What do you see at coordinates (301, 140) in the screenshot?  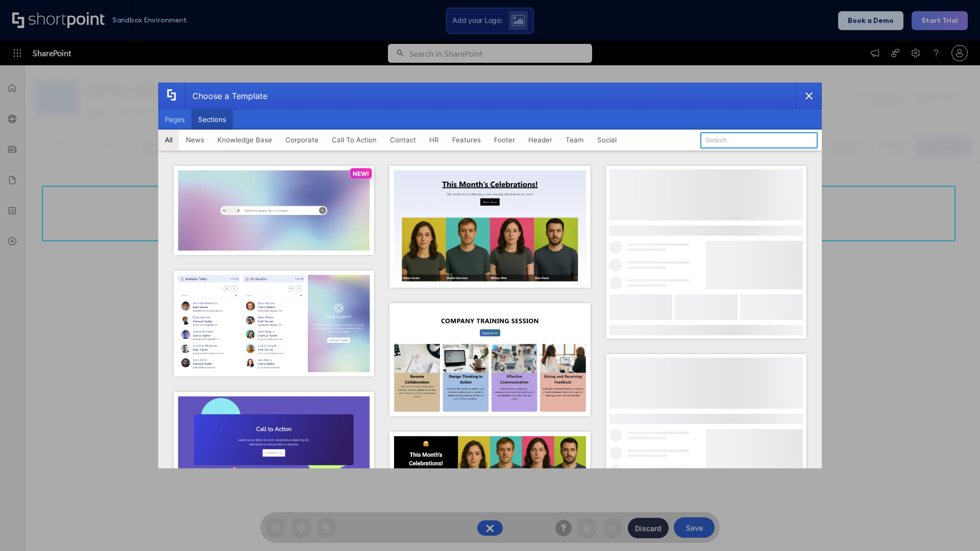 I see `button: Corporate` at bounding box center [301, 140].